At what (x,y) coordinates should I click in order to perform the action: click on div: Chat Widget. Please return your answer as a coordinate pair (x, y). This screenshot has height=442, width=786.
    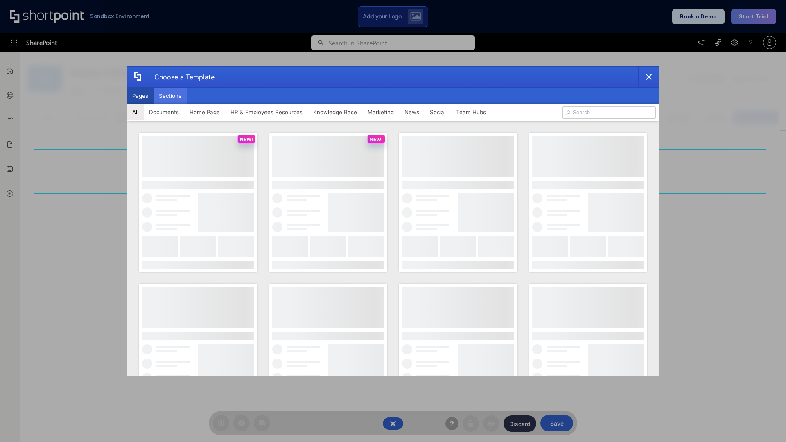
    Looking at the image, I should click on (766, 423).